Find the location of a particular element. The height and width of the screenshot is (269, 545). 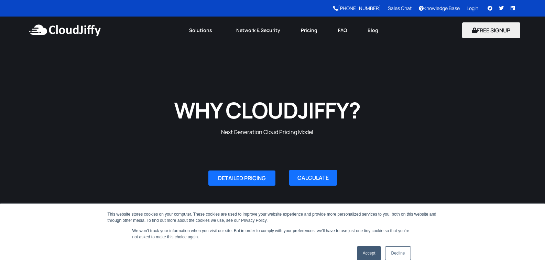

a: Knowledge Base is located at coordinates (439, 8).